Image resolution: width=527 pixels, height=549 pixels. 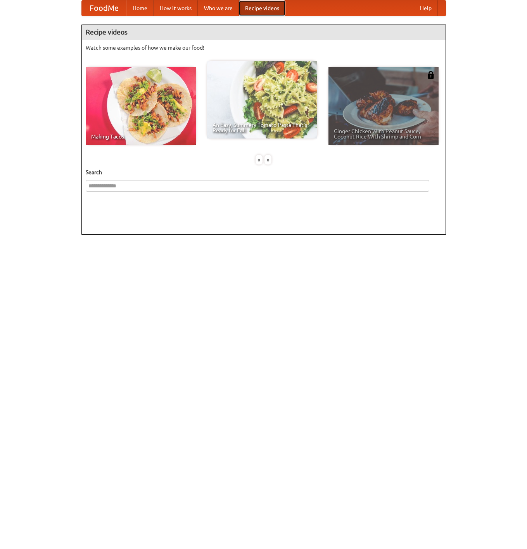 I want to click on h5: Search, so click(x=264, y=172).